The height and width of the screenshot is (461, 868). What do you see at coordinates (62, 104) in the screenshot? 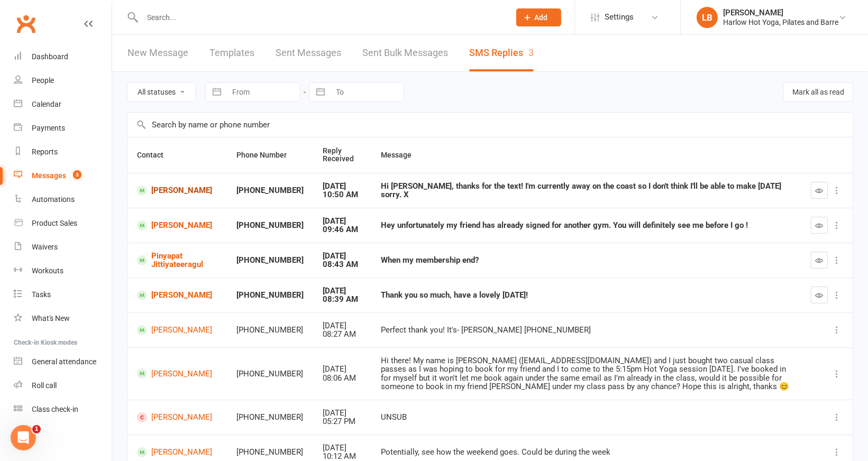
I see `a: Calendar` at bounding box center [62, 104].